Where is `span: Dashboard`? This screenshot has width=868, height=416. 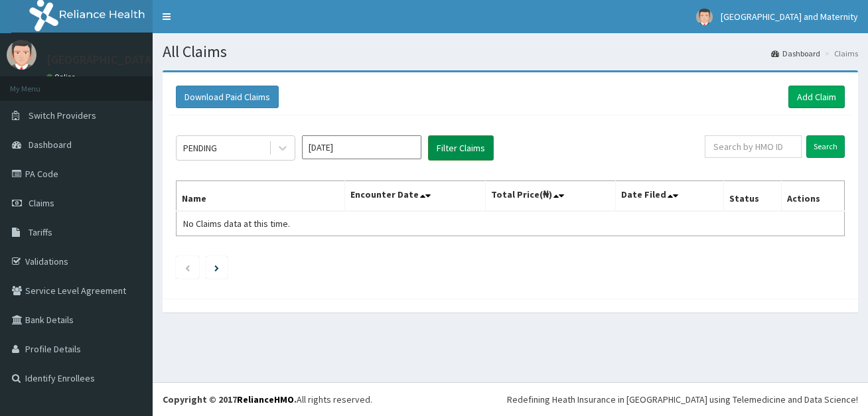 span: Dashboard is located at coordinates (50, 145).